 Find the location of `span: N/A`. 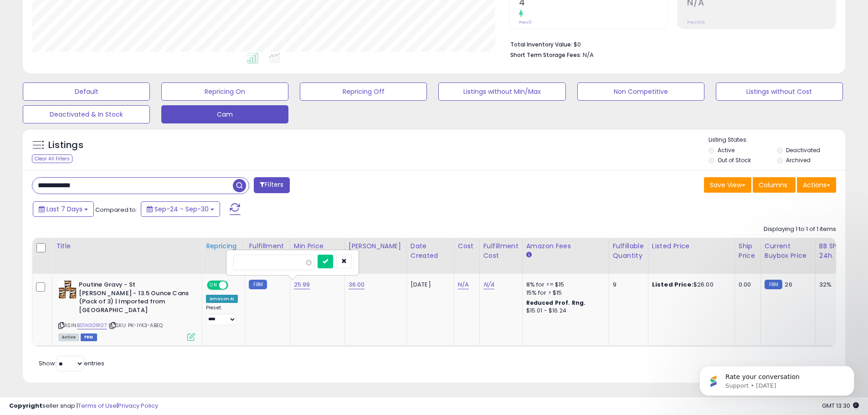

span: N/A is located at coordinates (588, 54).